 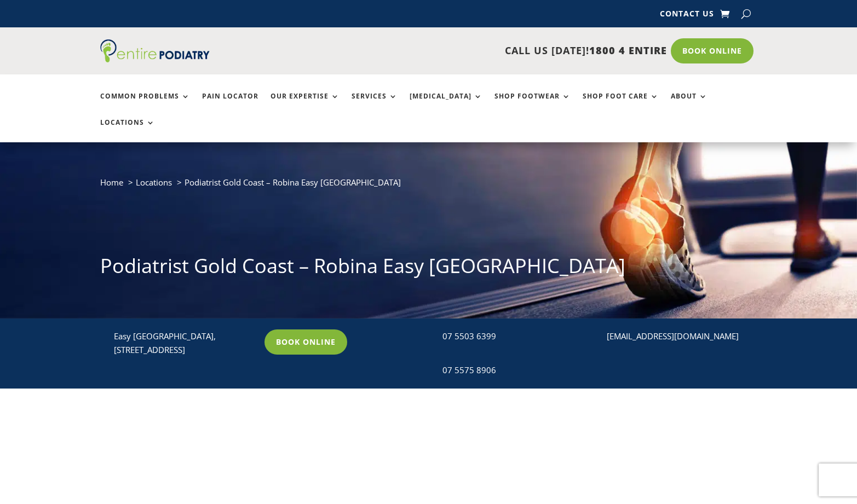 What do you see at coordinates (145, 104) in the screenshot?
I see `a: Common Problems` at bounding box center [145, 104].